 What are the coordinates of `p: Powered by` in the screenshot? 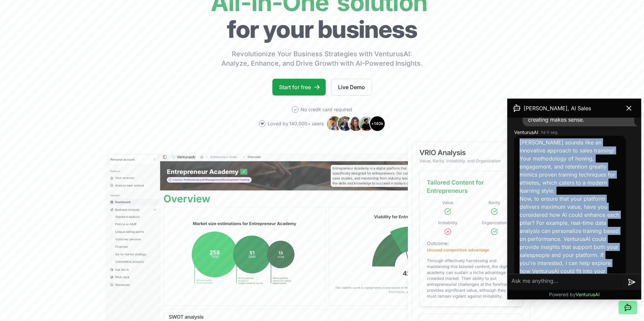 It's located at (574, 294).